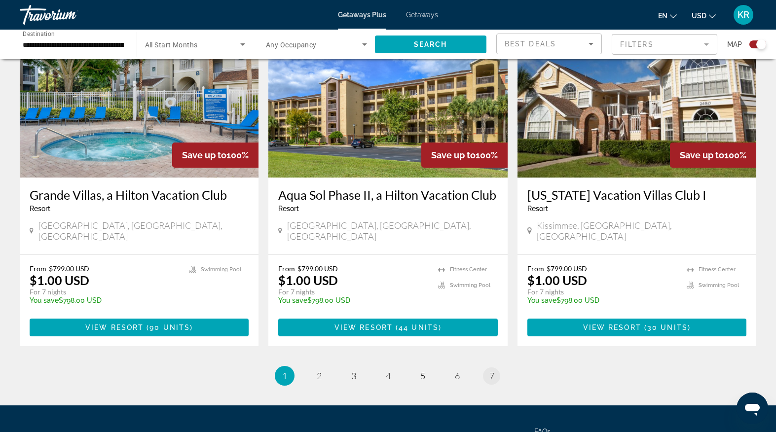 This screenshot has height=432, width=776. Describe the element at coordinates (668, 328) in the screenshot. I see `span: 30 units` at that location.